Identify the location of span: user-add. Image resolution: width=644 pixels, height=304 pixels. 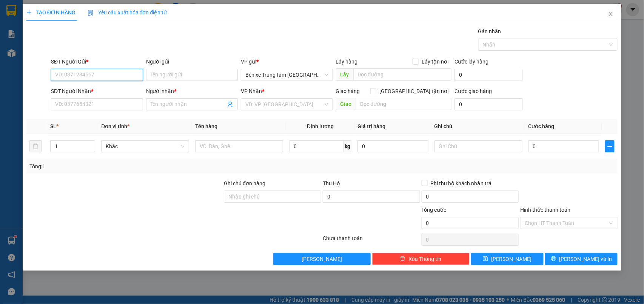
(230, 104).